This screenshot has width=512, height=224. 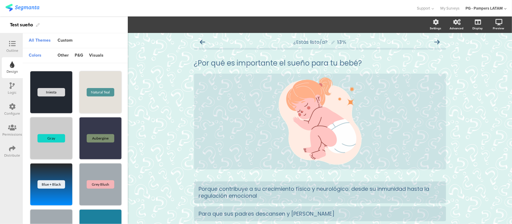 I want to click on div: Iniesta, so click(x=51, y=92).